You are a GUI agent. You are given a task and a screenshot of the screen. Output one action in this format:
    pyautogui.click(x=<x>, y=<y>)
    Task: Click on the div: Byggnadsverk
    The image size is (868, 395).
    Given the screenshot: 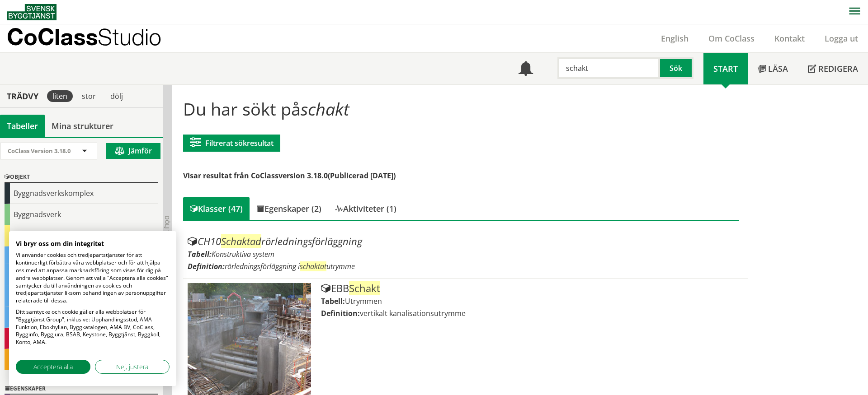 What is the action you would take?
    pyautogui.click(x=81, y=215)
    